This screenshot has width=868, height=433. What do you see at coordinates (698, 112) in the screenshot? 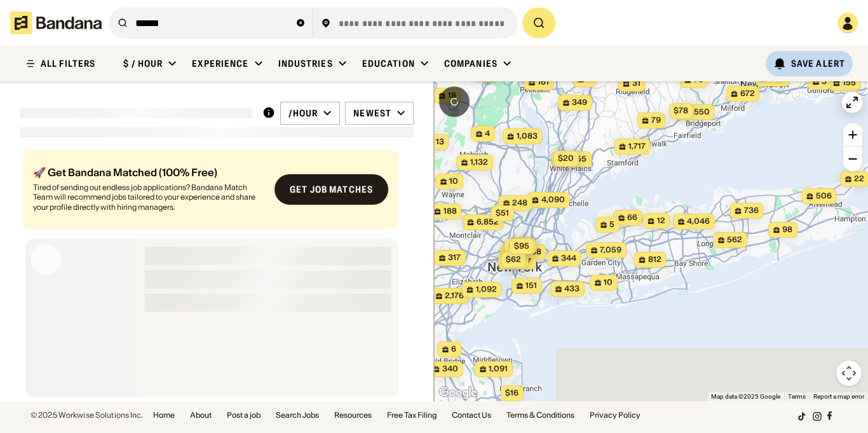
I see `span: 1,550` at bounding box center [698, 112].